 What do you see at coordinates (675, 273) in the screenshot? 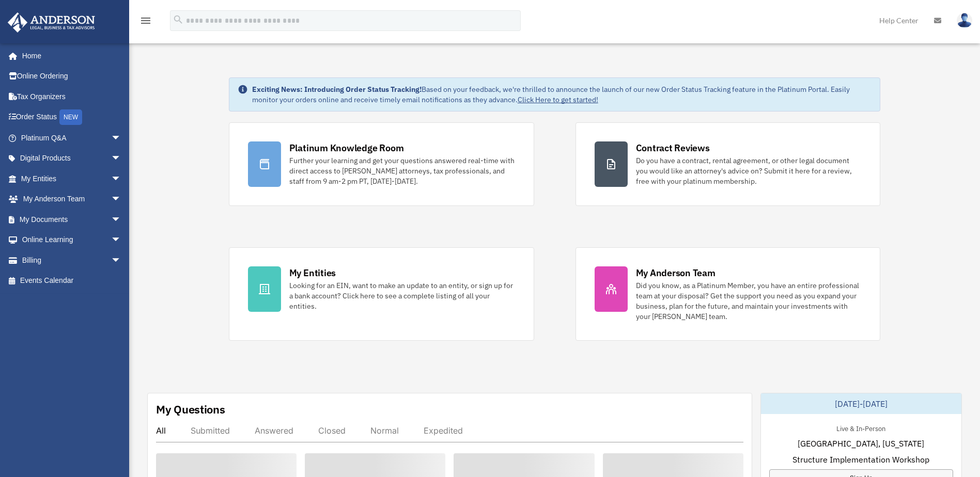
I see `div: My Anderson Team` at bounding box center [675, 273].